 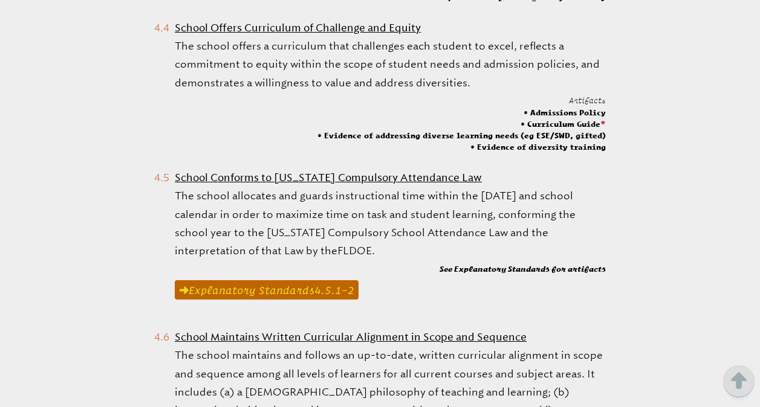 What do you see at coordinates (739, 381) in the screenshot?
I see `button: Scroll Top` at bounding box center [739, 381].